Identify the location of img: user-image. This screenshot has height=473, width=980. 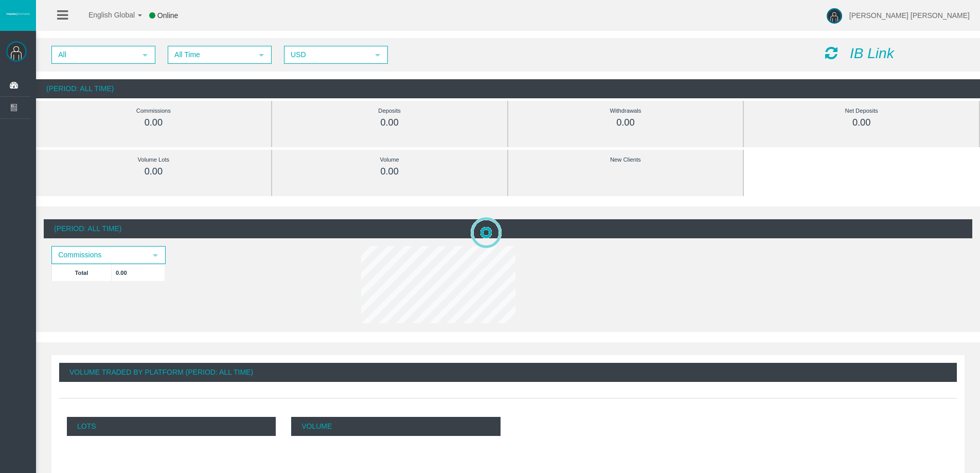
(834, 16).